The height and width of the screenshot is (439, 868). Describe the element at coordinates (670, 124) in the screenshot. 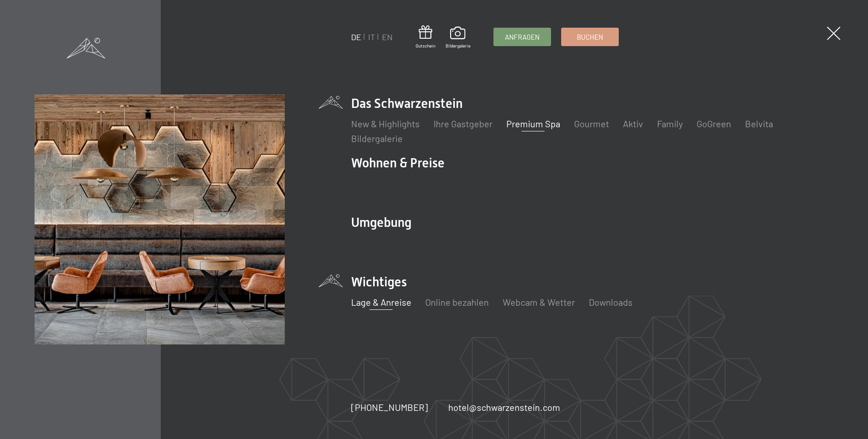

I see `a: Family` at that location.